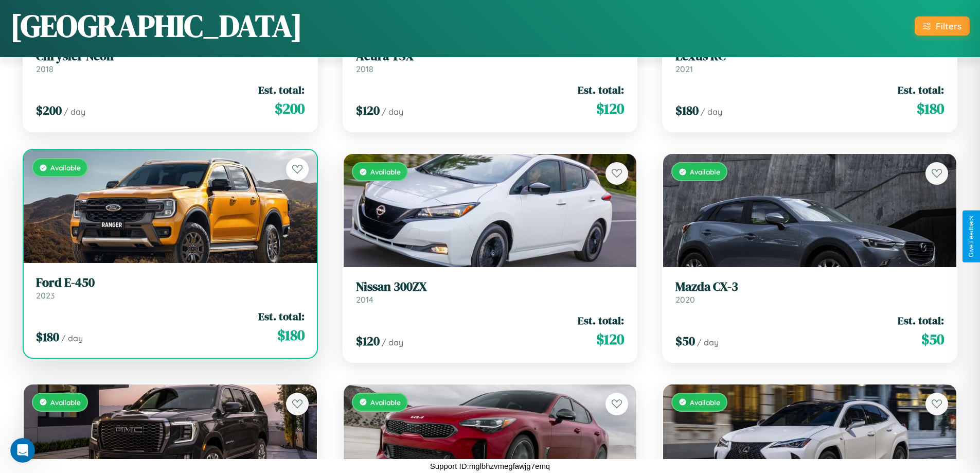 The width and height of the screenshot is (980, 473). I want to click on a: Acura TSX2018, so click(490, 61).